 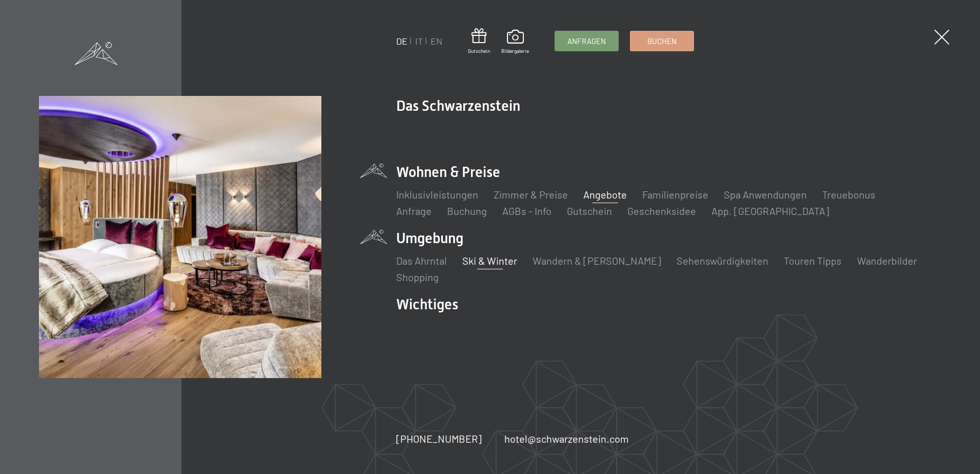 What do you see at coordinates (722, 261) in the screenshot?
I see `a: Sehenswürdigkeiten` at bounding box center [722, 261].